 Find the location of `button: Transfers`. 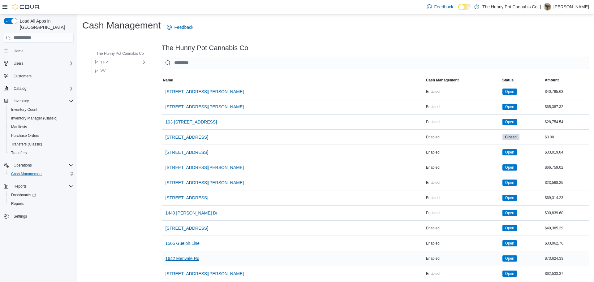

button: Transfers is located at coordinates (41, 153).